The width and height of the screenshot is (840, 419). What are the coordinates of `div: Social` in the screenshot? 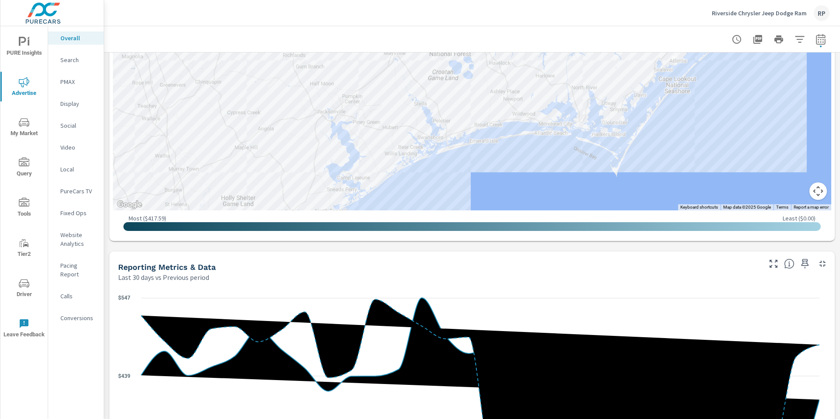 It's located at (76, 126).